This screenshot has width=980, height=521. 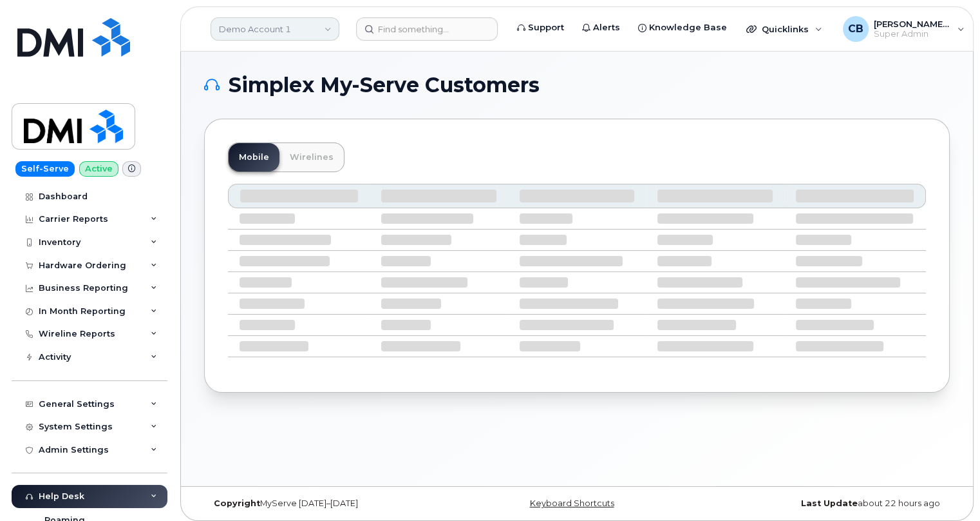 I want to click on strong: Copyright, so click(x=237, y=502).